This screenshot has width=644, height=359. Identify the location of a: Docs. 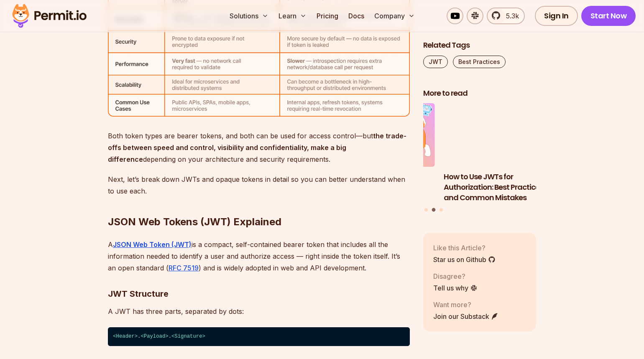
(356, 16).